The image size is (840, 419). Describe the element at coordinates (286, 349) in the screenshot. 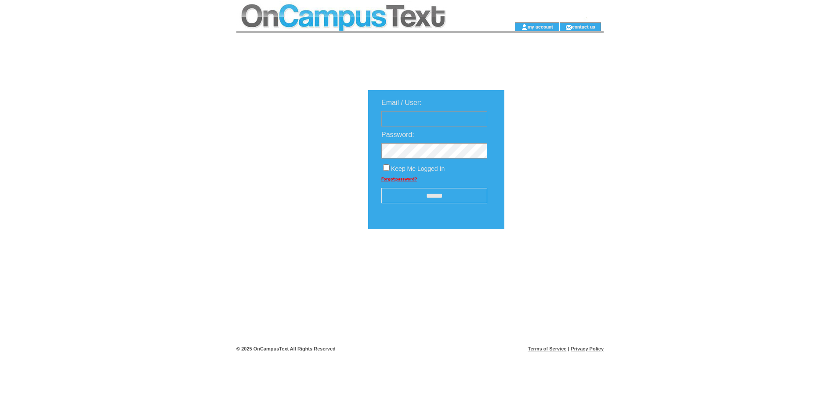

I see `span: © 2025 OnCampusText All Rights Reserved` at that location.